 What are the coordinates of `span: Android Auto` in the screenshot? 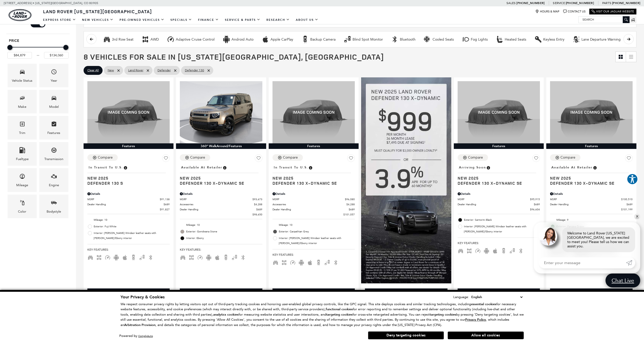 It's located at (116, 257).